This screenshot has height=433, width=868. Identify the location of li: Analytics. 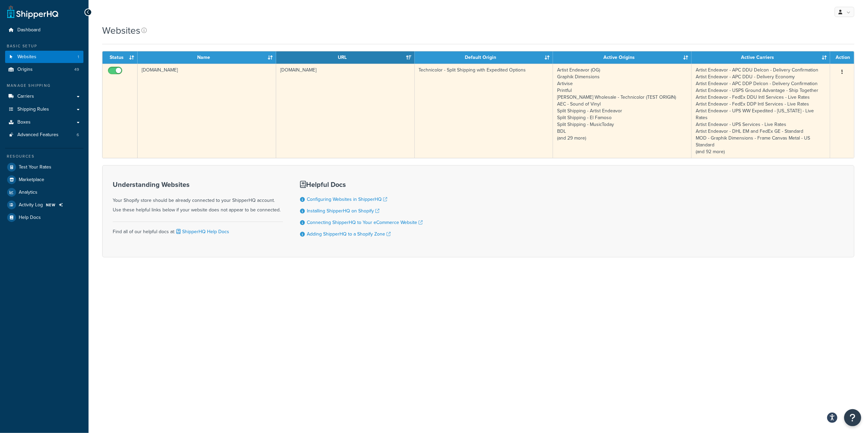
(44, 192).